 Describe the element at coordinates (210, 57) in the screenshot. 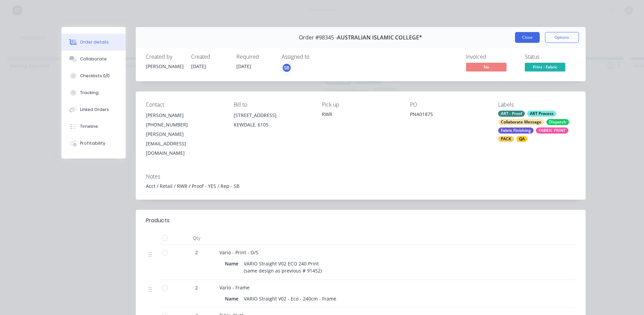

I see `div: Created` at that location.